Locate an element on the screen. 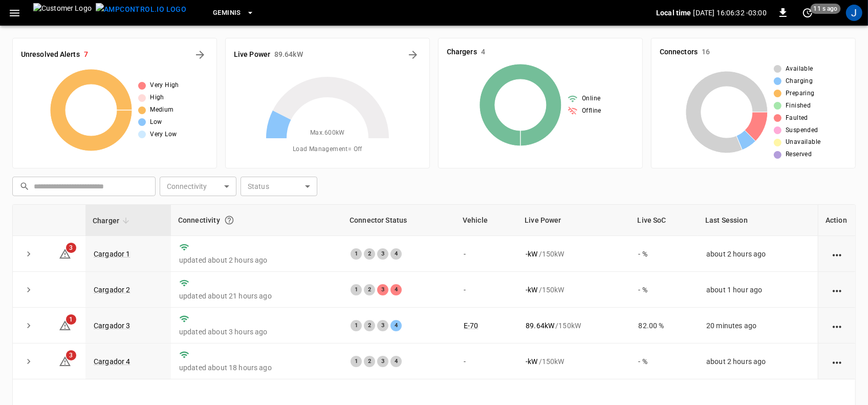 The height and width of the screenshot is (405, 868). th: Live Power is located at coordinates (573, 220).